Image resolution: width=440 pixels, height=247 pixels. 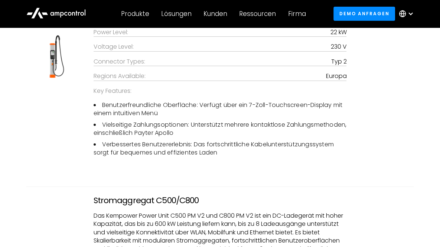 What do you see at coordinates (111, 32) in the screenshot?
I see `div: Power Level:` at bounding box center [111, 32].